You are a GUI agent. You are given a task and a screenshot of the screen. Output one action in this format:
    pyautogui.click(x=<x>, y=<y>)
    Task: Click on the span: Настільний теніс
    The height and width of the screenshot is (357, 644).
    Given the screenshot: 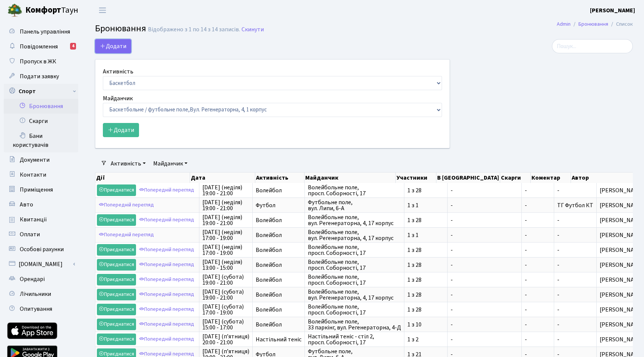 What is the action you would take?
    pyautogui.click(x=278, y=339)
    